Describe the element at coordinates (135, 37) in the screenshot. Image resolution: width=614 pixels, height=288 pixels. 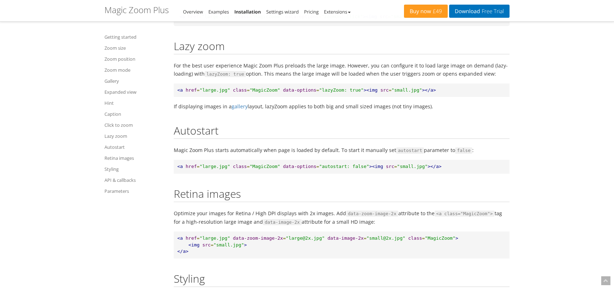
I see `a: Getting started` at that location.